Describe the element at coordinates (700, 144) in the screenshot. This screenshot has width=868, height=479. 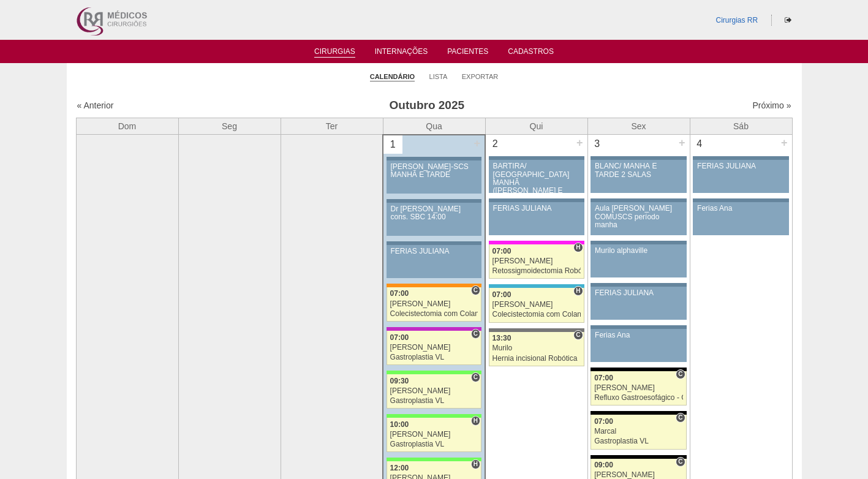
I see `div: 4` at that location.